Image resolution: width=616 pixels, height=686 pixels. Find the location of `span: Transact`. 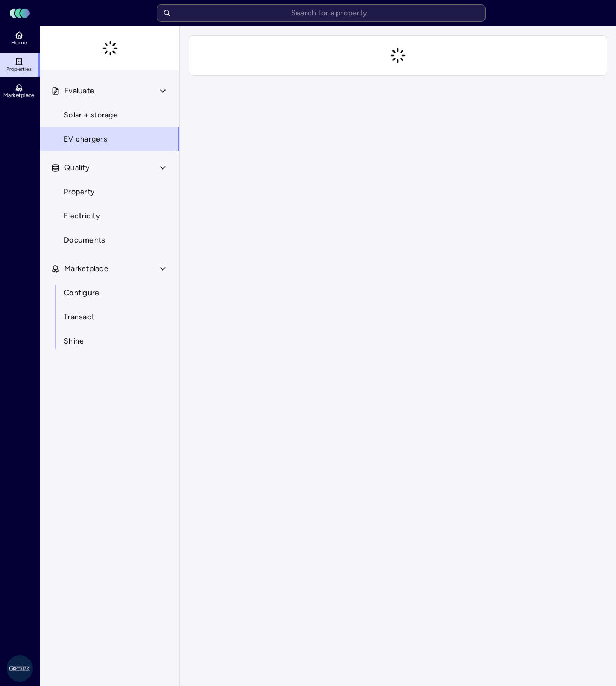

span: Transact is located at coordinates (79, 317).